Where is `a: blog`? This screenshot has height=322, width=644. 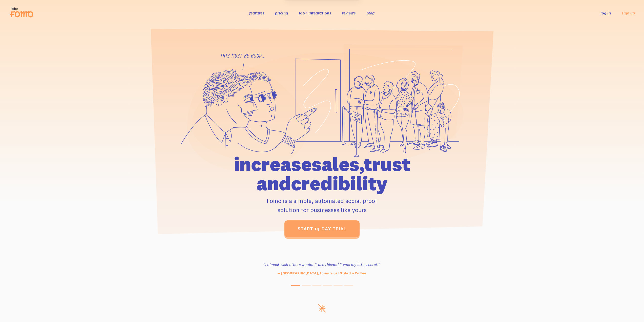 a: blog is located at coordinates (370, 13).